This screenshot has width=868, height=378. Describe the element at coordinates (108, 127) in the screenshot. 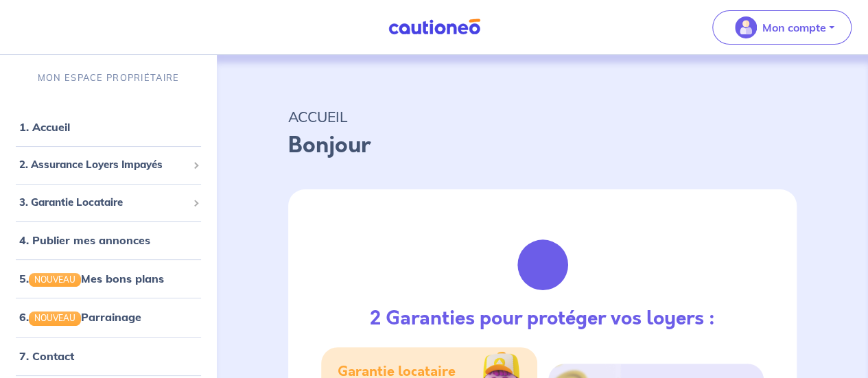

I see `div: 1. Accueil` at that location.